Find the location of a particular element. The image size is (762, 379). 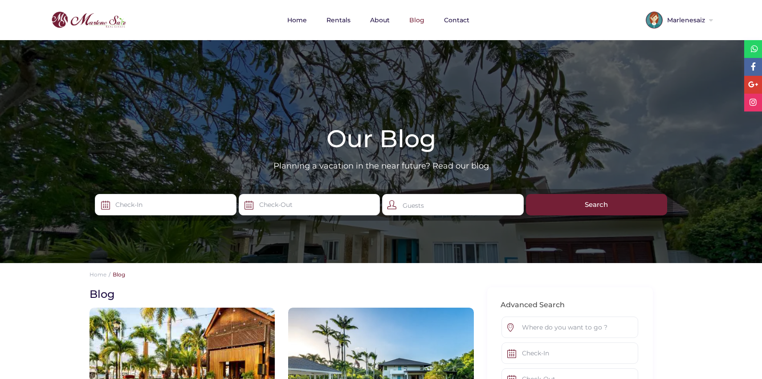

li: Blog is located at coordinates (116, 274).